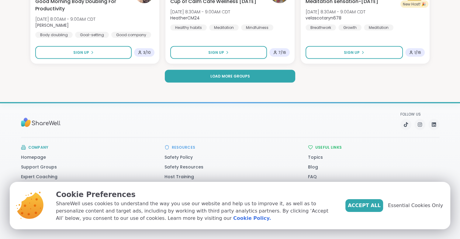 The width and height of the screenshot is (460, 239). I want to click on div: Healthy habits, so click(188, 28).